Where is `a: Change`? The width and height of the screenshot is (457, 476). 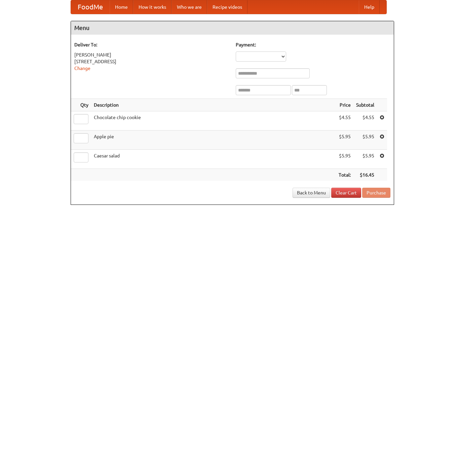
a: Change is located at coordinates (82, 68).